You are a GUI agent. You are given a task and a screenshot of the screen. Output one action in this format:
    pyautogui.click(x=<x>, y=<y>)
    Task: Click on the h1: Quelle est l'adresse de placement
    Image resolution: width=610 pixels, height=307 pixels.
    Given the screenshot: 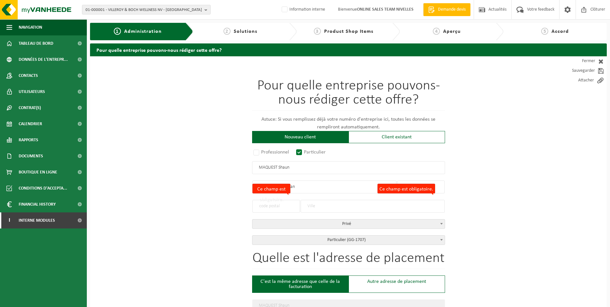 What is the action you would take?
    pyautogui.click(x=349, y=260)
    